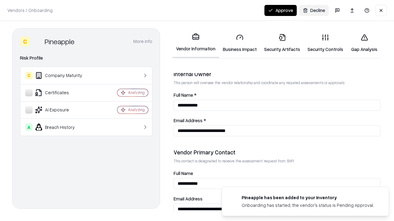 This screenshot has width=394, height=221. I want to click on a: Security Controls, so click(325, 43).